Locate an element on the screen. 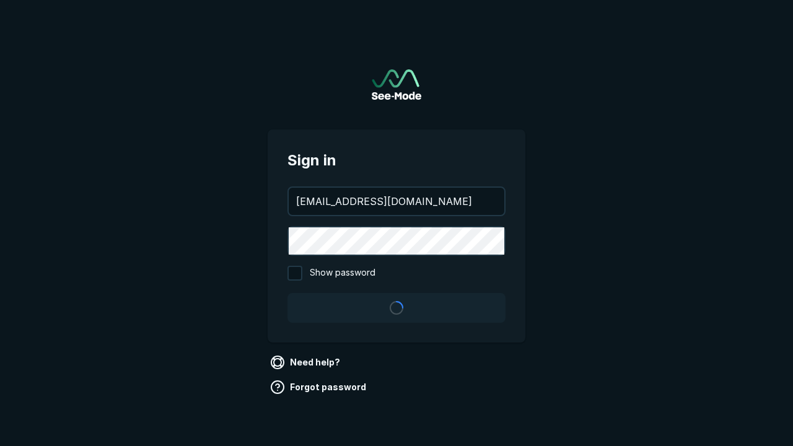 This screenshot has height=446, width=793. a: Need help? is located at coordinates (306, 362).